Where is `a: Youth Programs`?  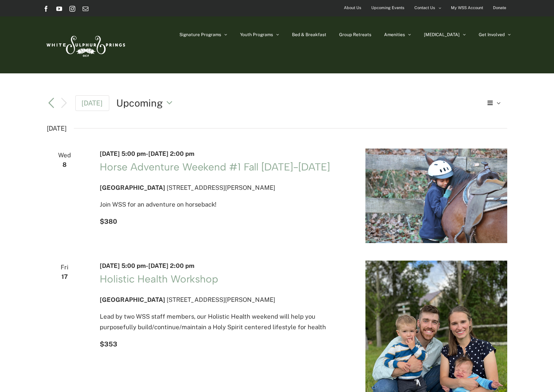
a: Youth Programs is located at coordinates (259, 34).